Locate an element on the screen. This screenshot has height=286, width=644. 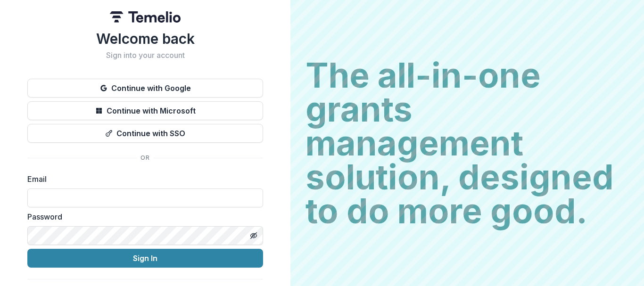
h2: Sign into your account is located at coordinates (145, 55).